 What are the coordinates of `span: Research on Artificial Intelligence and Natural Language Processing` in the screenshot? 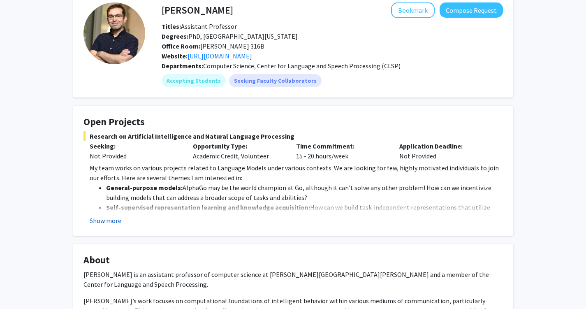 It's located at (293, 136).